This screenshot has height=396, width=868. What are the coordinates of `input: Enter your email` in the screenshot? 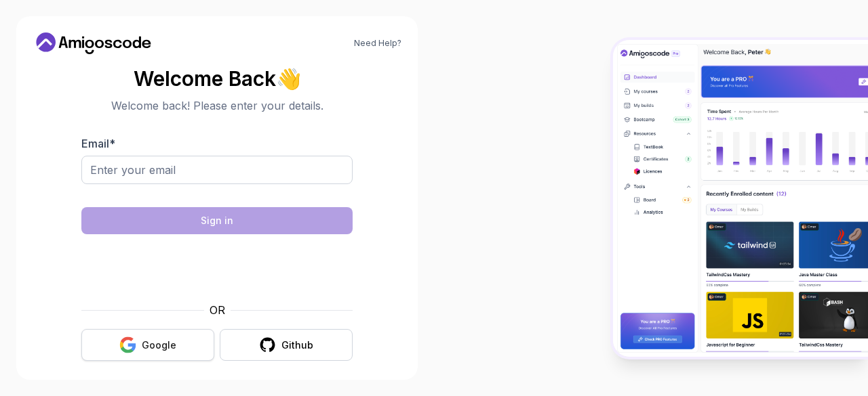 It's located at (217, 170).